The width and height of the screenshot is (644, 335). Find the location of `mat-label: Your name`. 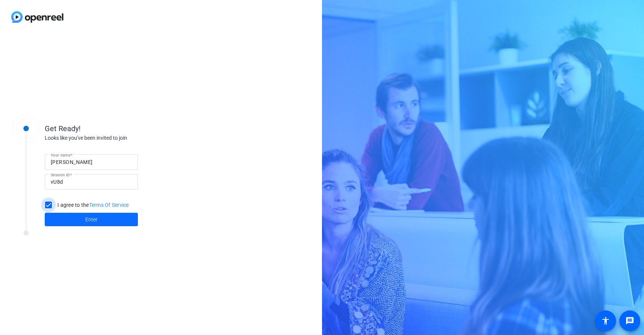

mat-label: Your name is located at coordinates (61, 155).